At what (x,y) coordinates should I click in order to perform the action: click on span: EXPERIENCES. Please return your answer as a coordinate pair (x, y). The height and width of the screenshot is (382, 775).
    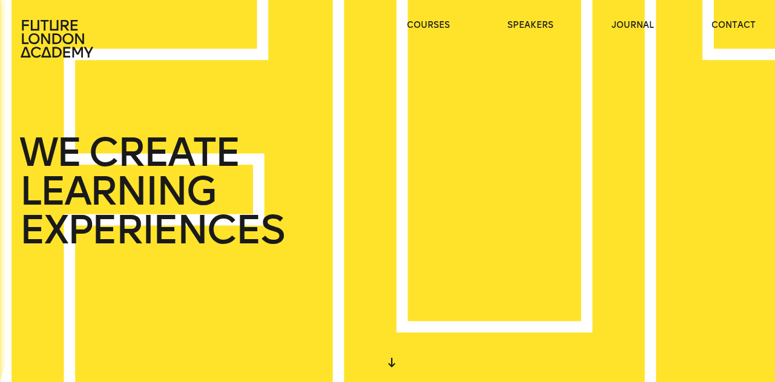
    Looking at the image, I should click on (151, 230).